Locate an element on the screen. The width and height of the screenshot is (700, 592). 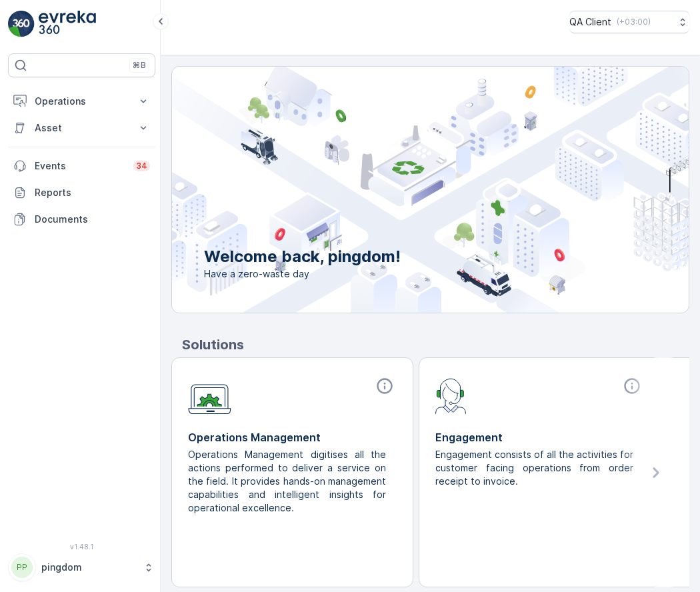
p: Reports is located at coordinates (92, 192).